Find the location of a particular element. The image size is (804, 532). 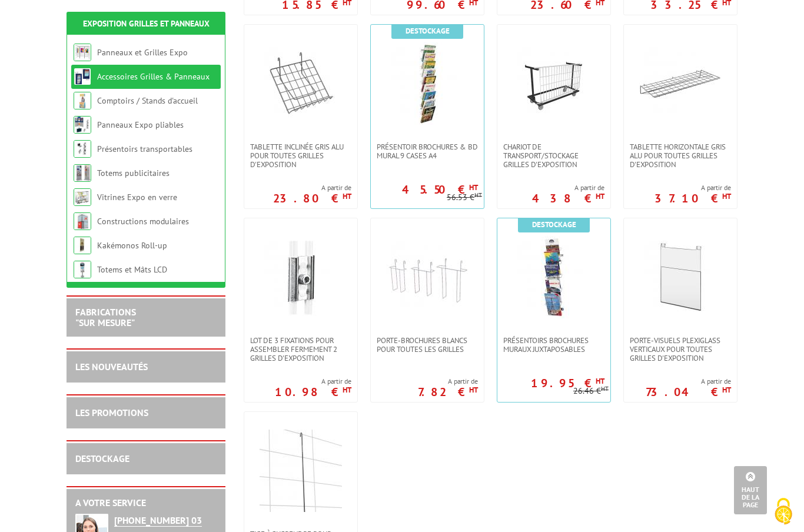

a: Tablette horizontale gris alu pour toutes grilles d'exposition is located at coordinates (680, 156).